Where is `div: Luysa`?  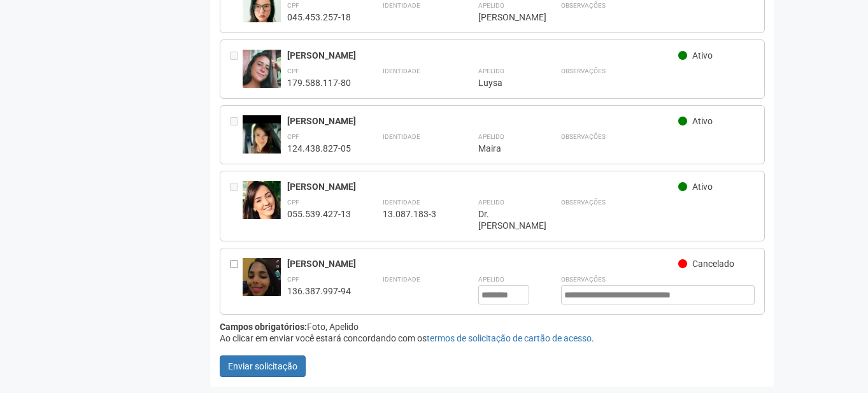 div: Luysa is located at coordinates (504, 83).